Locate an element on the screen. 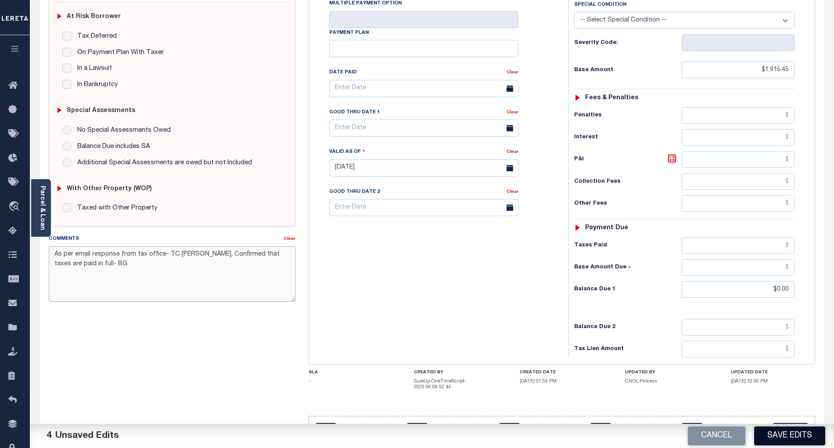  h6: Special Assessments is located at coordinates (101, 111).